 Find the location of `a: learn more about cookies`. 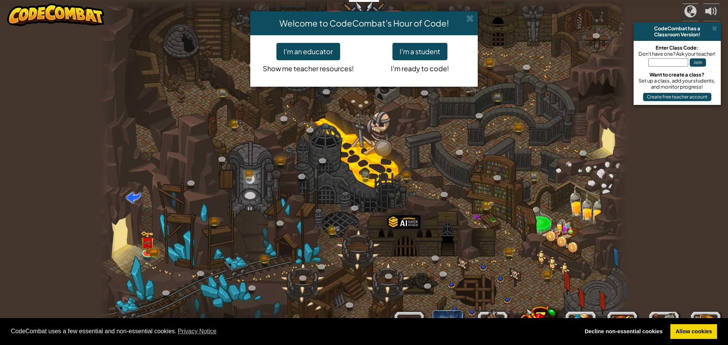

a: learn more about cookies is located at coordinates (197, 332).